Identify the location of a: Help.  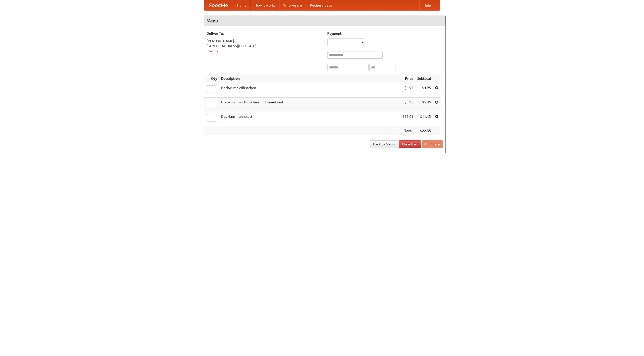
(427, 5).